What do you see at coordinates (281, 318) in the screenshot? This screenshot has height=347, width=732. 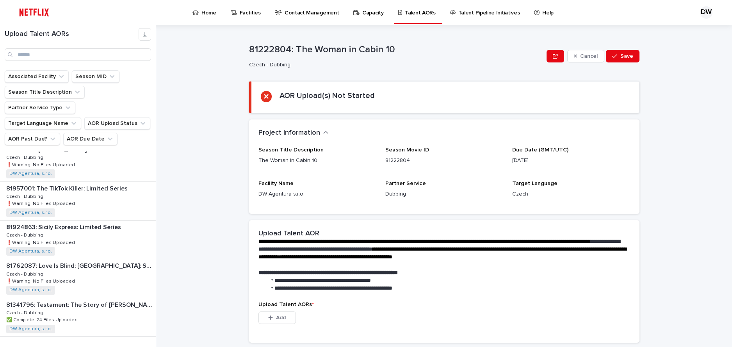 I see `span: Add` at bounding box center [281, 318].